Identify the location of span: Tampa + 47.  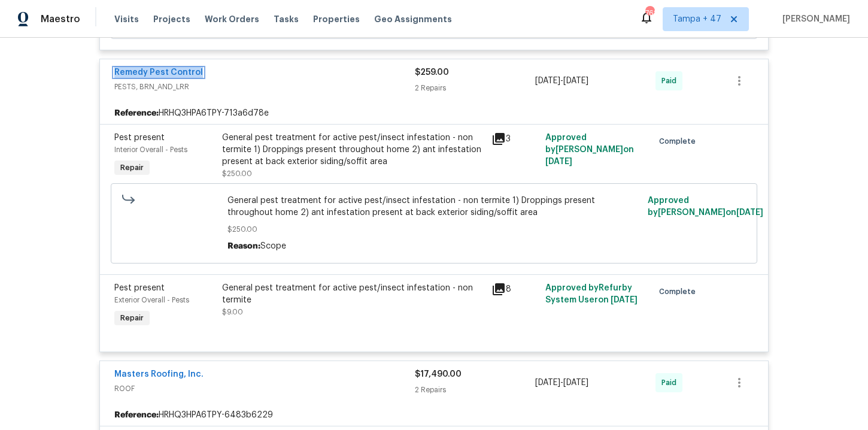
(697, 19).